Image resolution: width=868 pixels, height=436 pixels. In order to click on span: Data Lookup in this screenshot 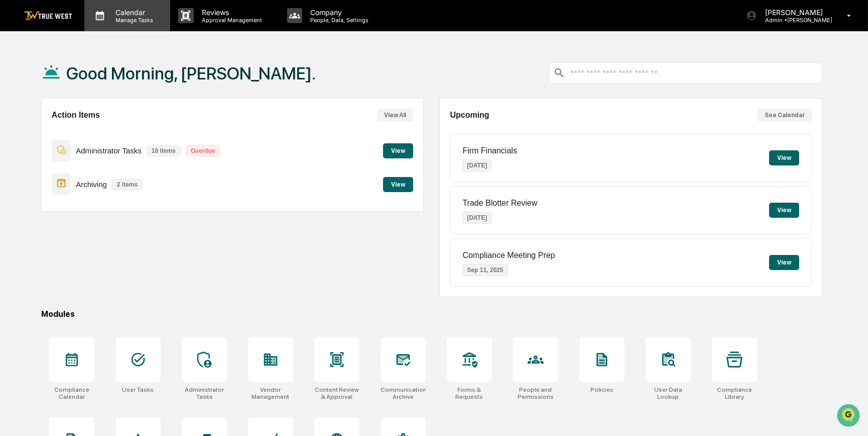, I will do `click(42, 151)`.